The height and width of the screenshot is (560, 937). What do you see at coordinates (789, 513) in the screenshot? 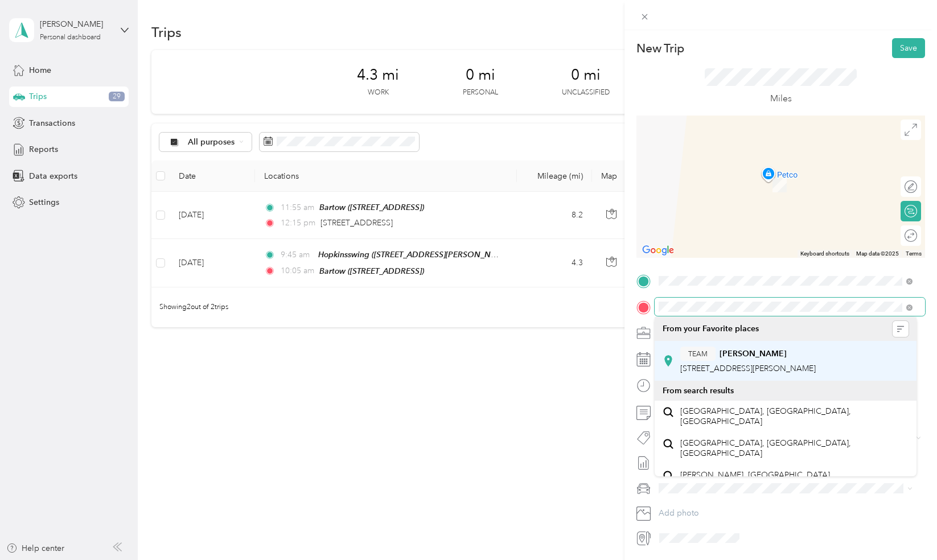
I see `button: Add photo` at bounding box center [789, 513].